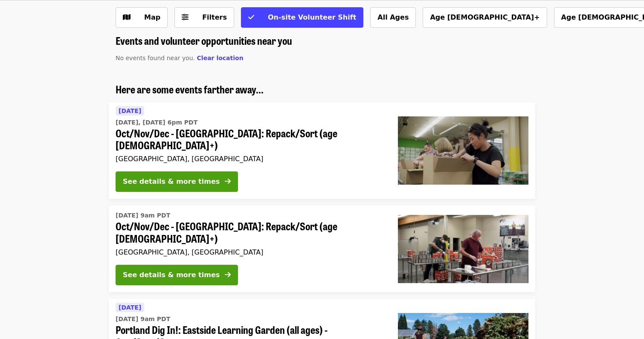  I want to click on i: check icon, so click(251, 17).